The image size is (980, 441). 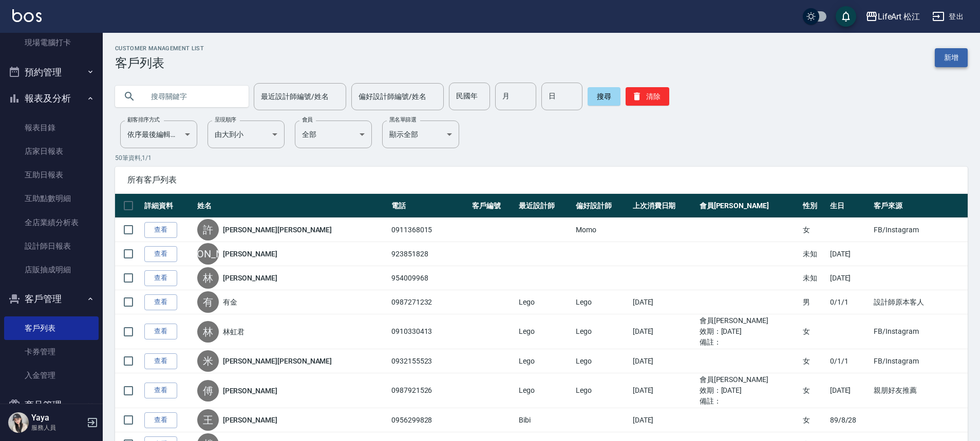 What do you see at coordinates (144, 120) in the screenshot?
I see `label: 顧客排序方式` at bounding box center [144, 120].